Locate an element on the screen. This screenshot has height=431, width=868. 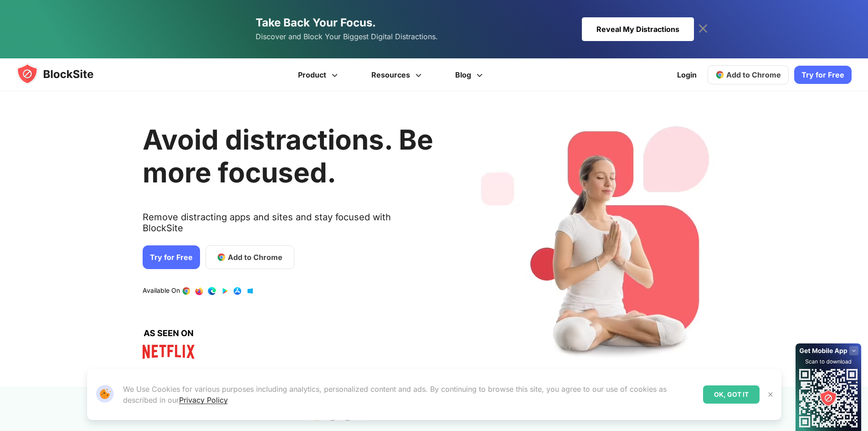
a: Product is located at coordinates (319, 75).